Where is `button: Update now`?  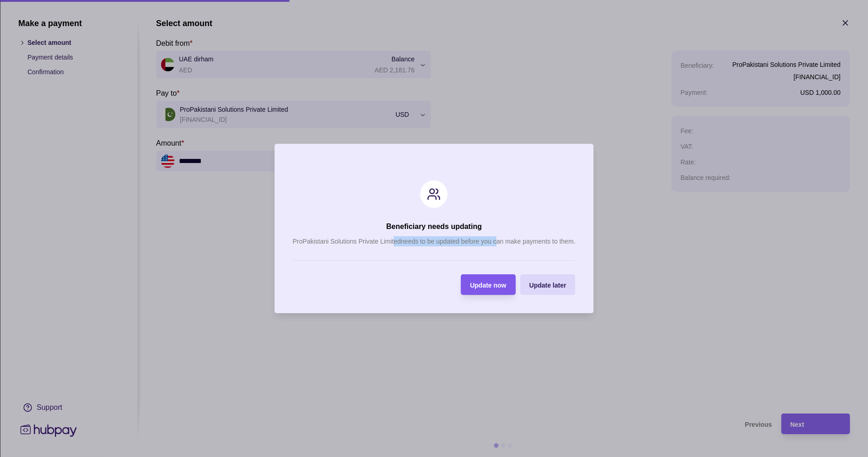
button: Update now is located at coordinates (488, 285).